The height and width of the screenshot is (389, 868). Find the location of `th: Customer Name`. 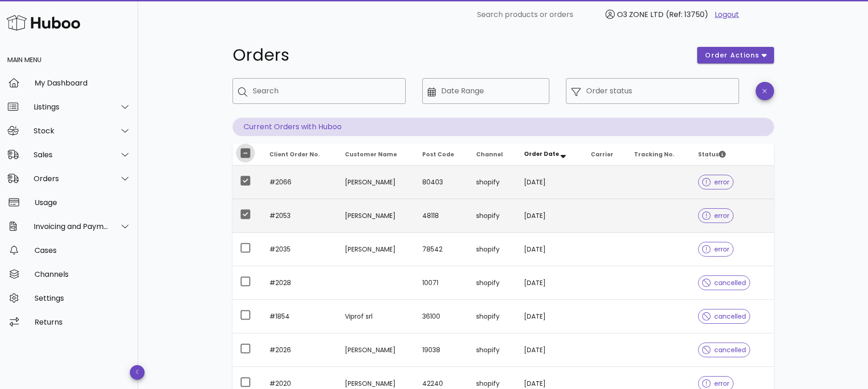

th: Customer Name is located at coordinates (376, 154).